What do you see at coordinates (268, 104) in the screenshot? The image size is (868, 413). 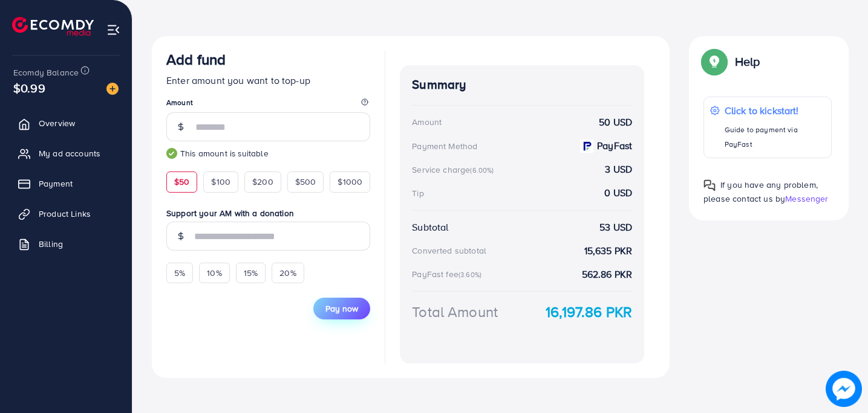 I see `legend: Amount` at bounding box center [268, 104].